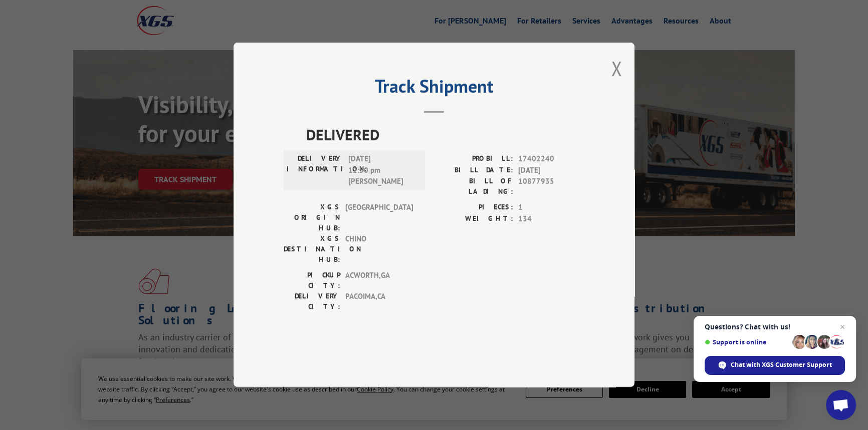 This screenshot has width=868, height=430. Describe the element at coordinates (842, 327) in the screenshot. I see `span: Close chat` at that location.